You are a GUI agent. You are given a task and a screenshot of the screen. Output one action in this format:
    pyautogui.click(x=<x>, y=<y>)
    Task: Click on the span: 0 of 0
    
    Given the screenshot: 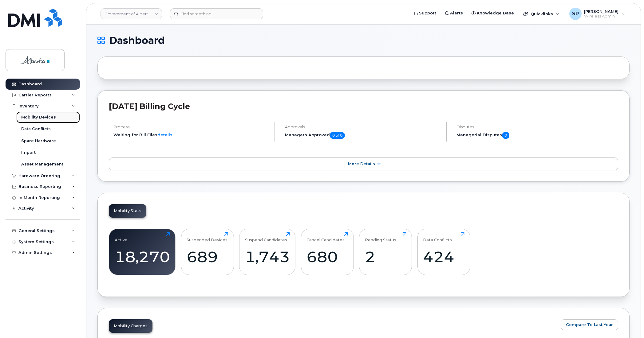 What is the action you would take?
    pyautogui.click(x=337, y=135)
    